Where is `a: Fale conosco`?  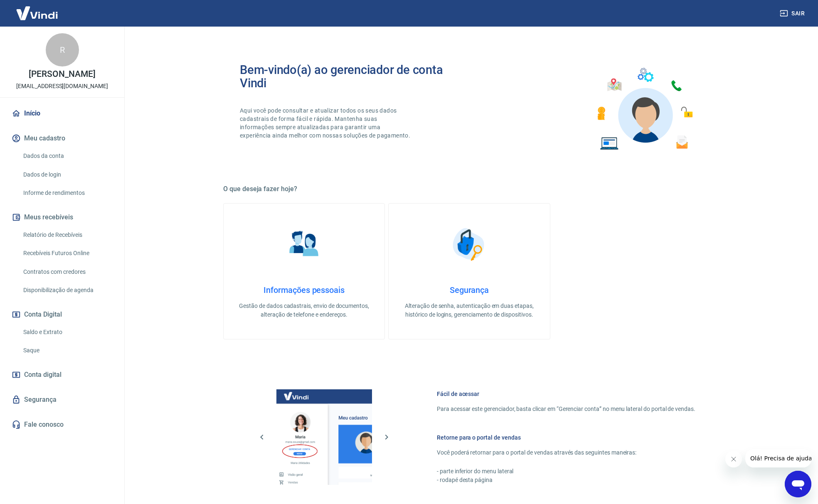 a: Fale conosco is located at coordinates (62, 425).